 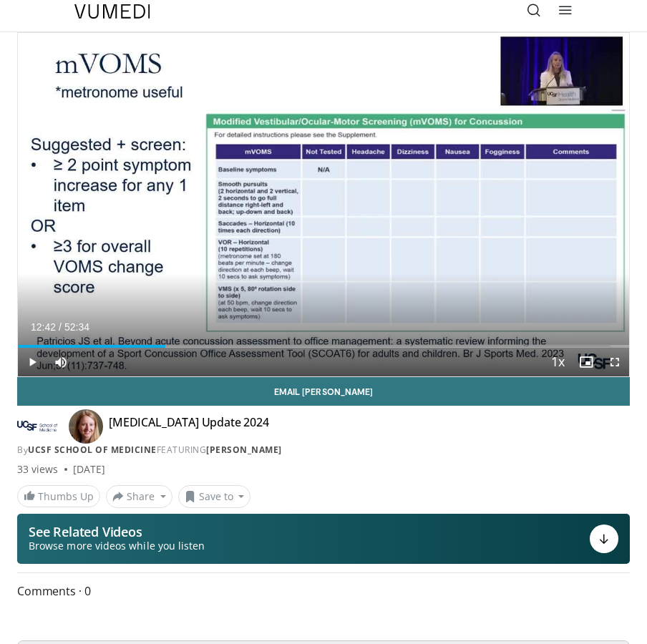 What do you see at coordinates (38, 470) in the screenshot?
I see `span: 33 views` at bounding box center [38, 470].